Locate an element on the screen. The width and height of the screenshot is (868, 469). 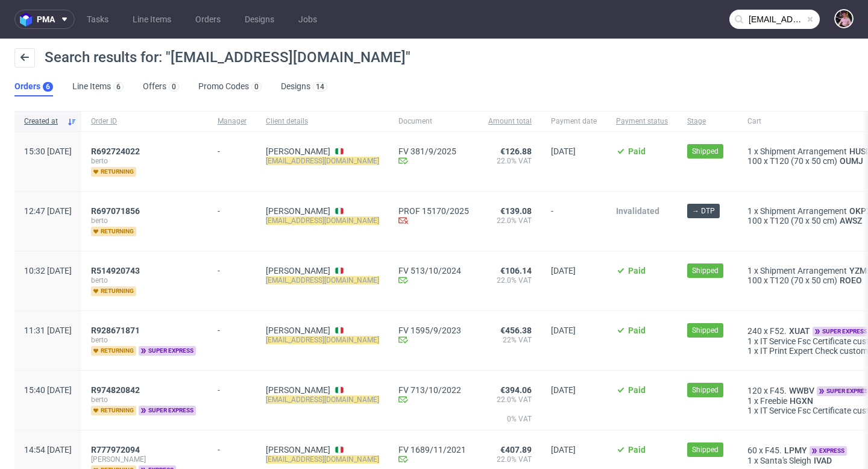
a: ROEO is located at coordinates (851, 280).